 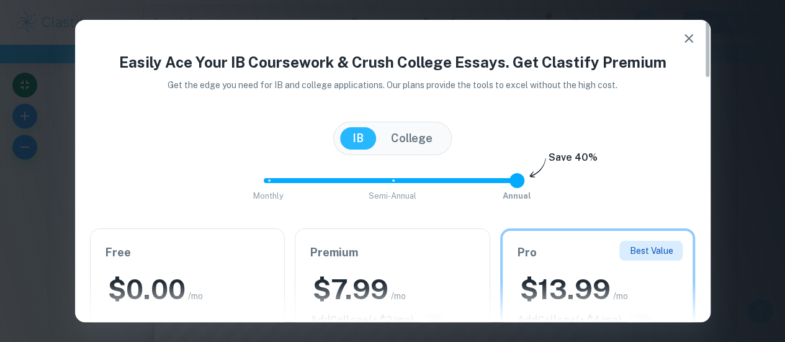 What do you see at coordinates (517, 195) in the screenshot?
I see `span: Annual` at bounding box center [517, 195].